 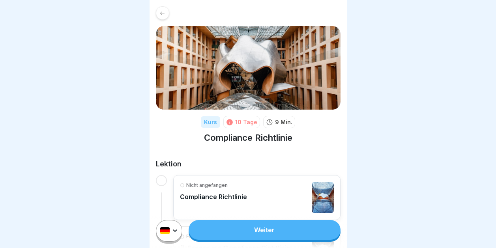 What do you see at coordinates (211, 122) in the screenshot?
I see `div: Kurs` at bounding box center [211, 122].